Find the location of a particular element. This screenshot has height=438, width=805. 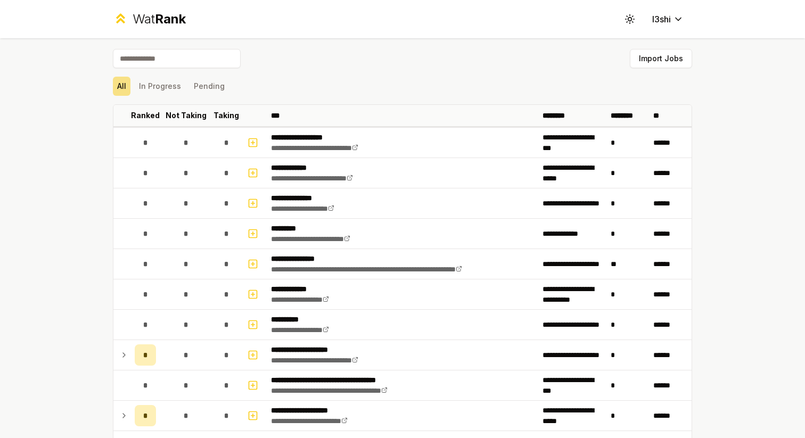

span: l3shi is located at coordinates (661, 19).